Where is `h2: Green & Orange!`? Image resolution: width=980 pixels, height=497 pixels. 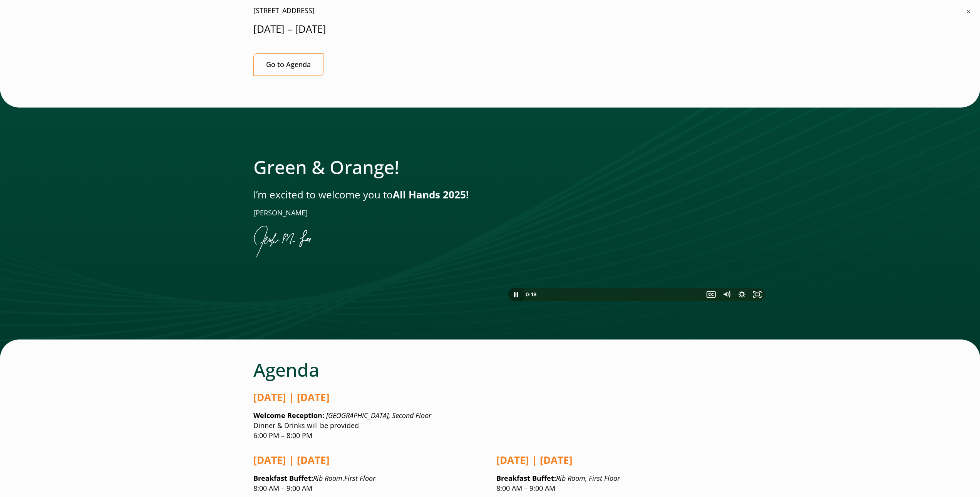
h2: Green & Orange! is located at coordinates (364, 167).